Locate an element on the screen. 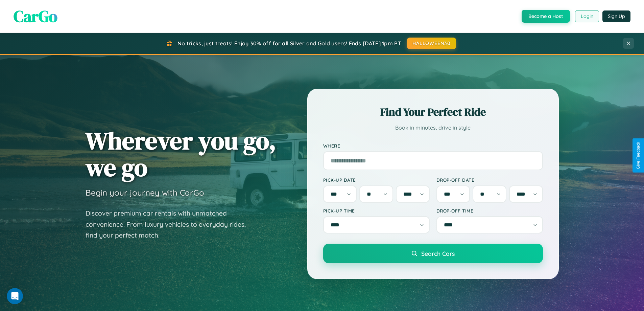 Image resolution: width=644 pixels, height=311 pixels. label: Drop-off Date is located at coordinates (489, 180).